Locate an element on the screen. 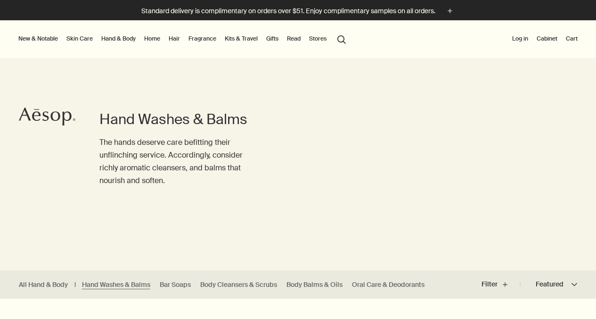  a: Skin Care is located at coordinates (80, 39).